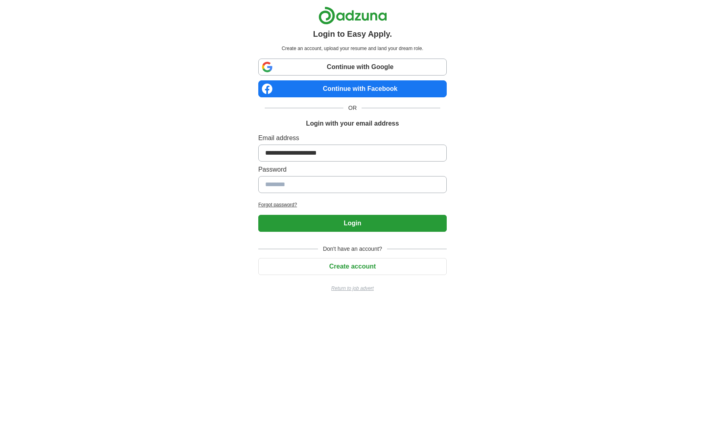 This screenshot has height=422, width=705. I want to click on label: Password, so click(352, 170).